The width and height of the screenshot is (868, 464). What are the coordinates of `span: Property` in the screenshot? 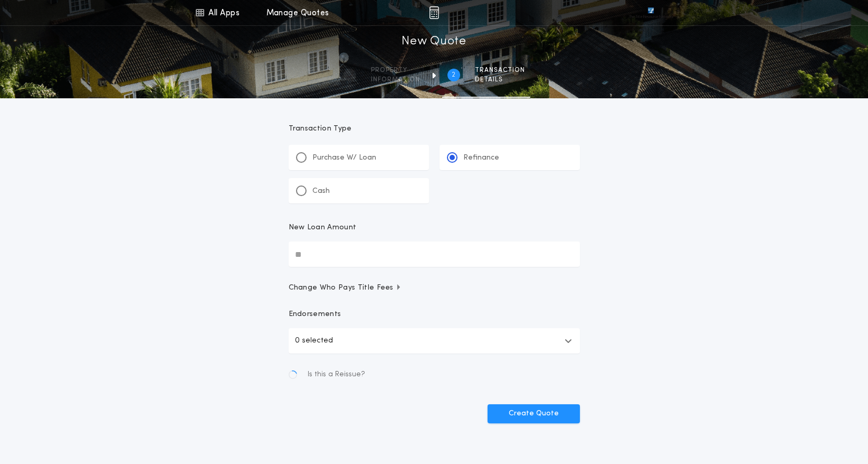 It's located at (395, 70).